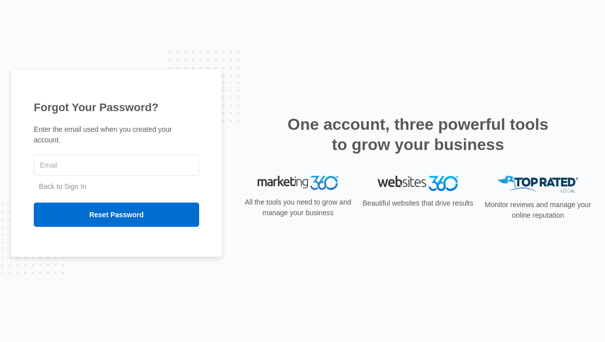 The width and height of the screenshot is (605, 342). Describe the element at coordinates (63, 186) in the screenshot. I see `a: Back to Sign In` at that location.